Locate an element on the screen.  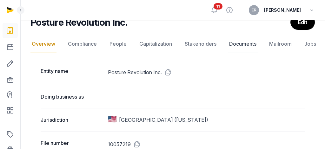
a: Stakeholders is located at coordinates (201, 44).